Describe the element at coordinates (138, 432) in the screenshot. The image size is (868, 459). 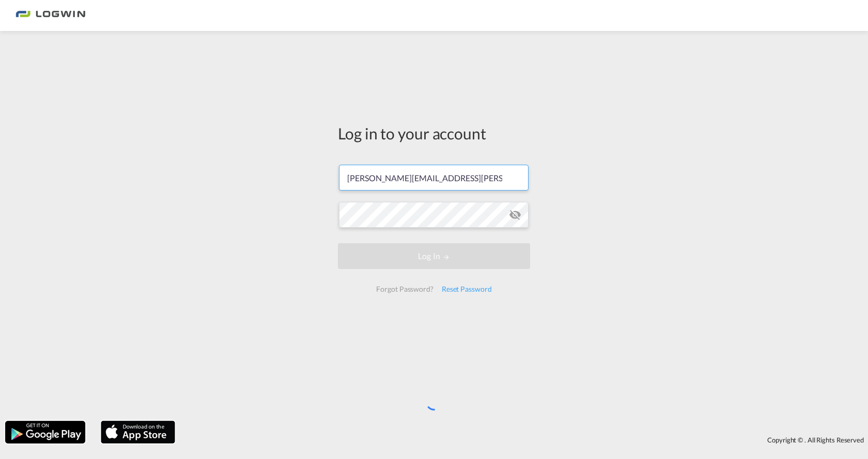
I see `img: apple.png` at that location.